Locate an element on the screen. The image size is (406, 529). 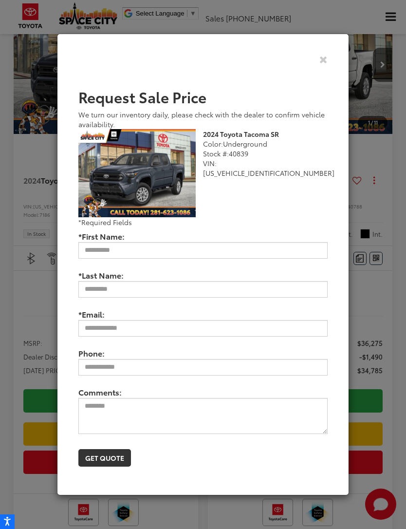
span: *Required Fields is located at coordinates (105, 222).